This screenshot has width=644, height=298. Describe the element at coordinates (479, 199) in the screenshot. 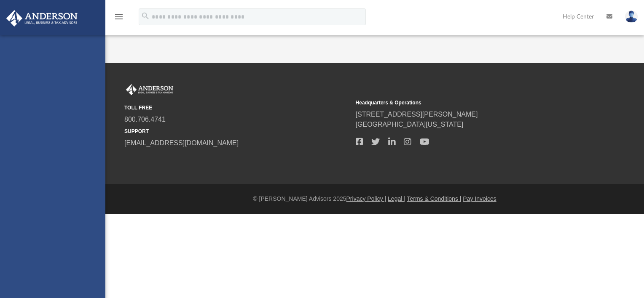

I see `a: Pay Invoices` at that location.